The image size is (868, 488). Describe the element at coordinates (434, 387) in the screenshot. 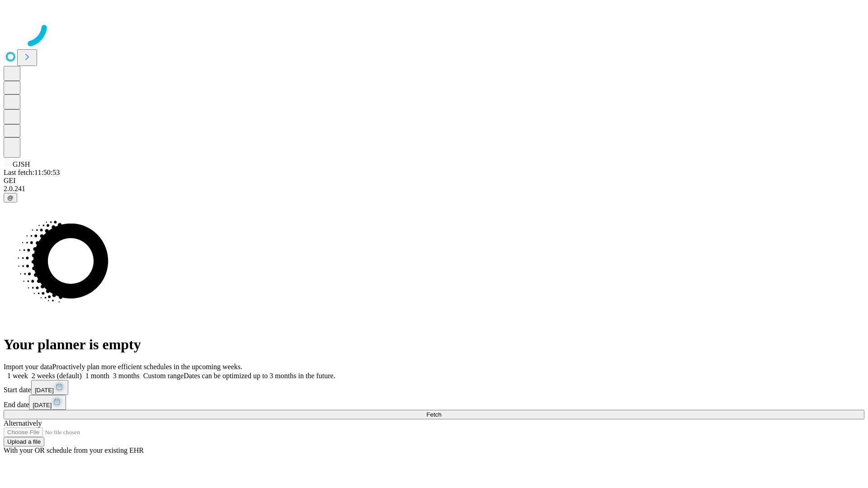

I see `div: Start date` at that location.